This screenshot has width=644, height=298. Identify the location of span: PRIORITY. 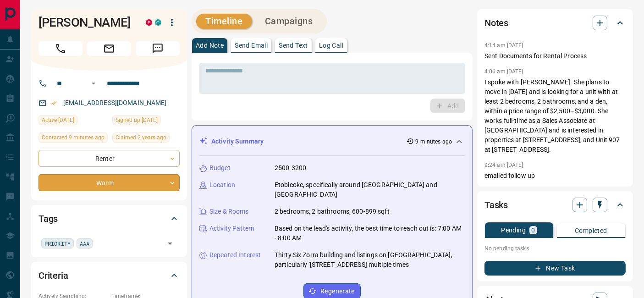
(58, 243).